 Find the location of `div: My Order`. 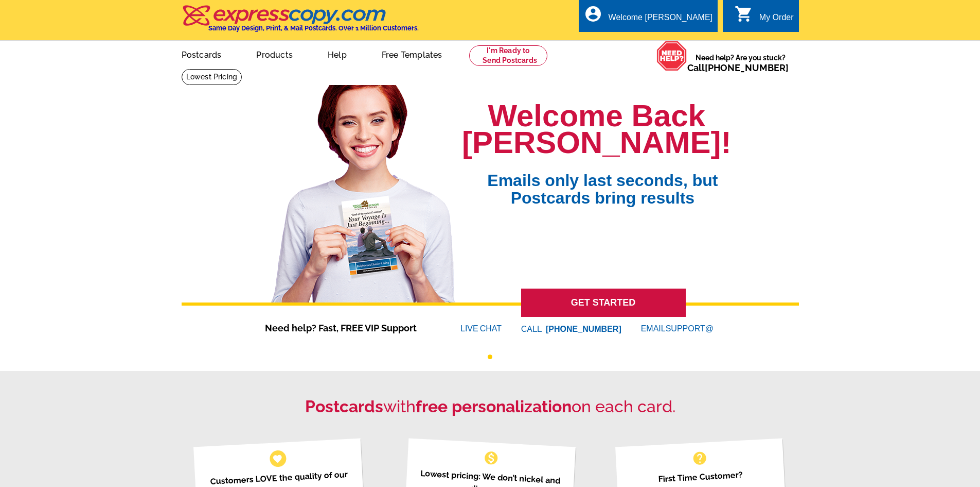

div: My Order is located at coordinates (776, 20).